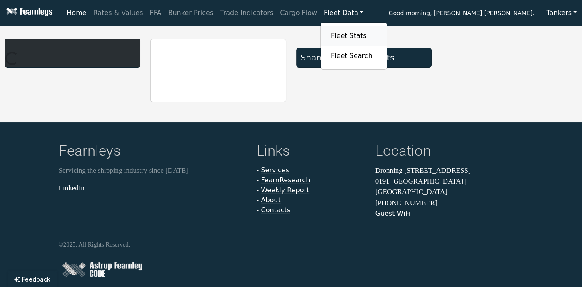 The width and height of the screenshot is (582, 287). Describe the element at coordinates (364, 57) in the screenshot. I see `div: SharePoint documents` at that location.